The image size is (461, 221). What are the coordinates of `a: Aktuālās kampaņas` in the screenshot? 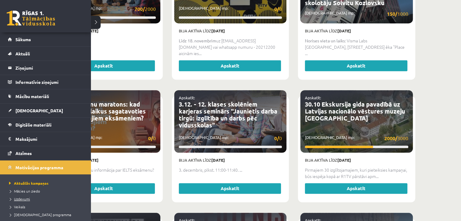 It's located at (46, 183).